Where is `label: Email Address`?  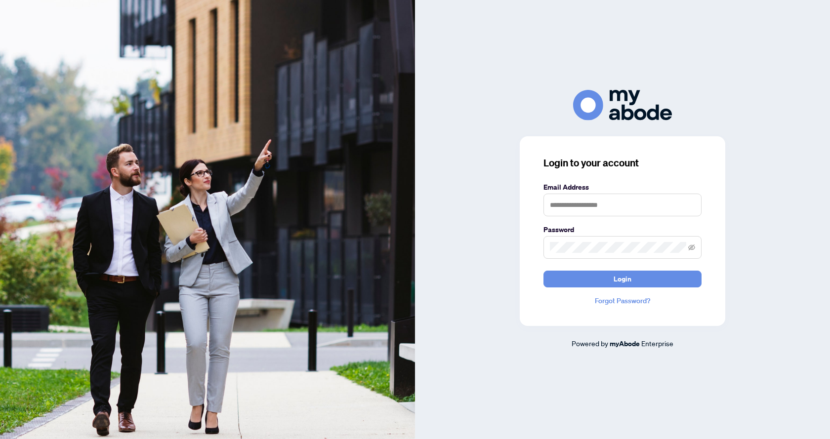
label: Email Address is located at coordinates (623, 187).